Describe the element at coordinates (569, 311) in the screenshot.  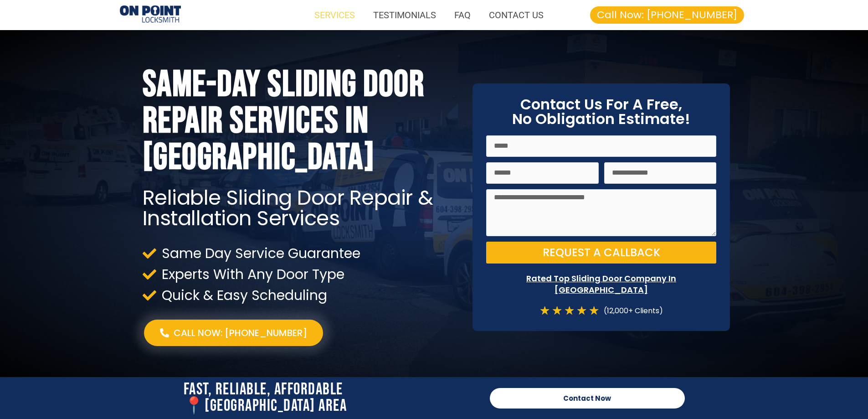
I see `div: 5/5` at that location.